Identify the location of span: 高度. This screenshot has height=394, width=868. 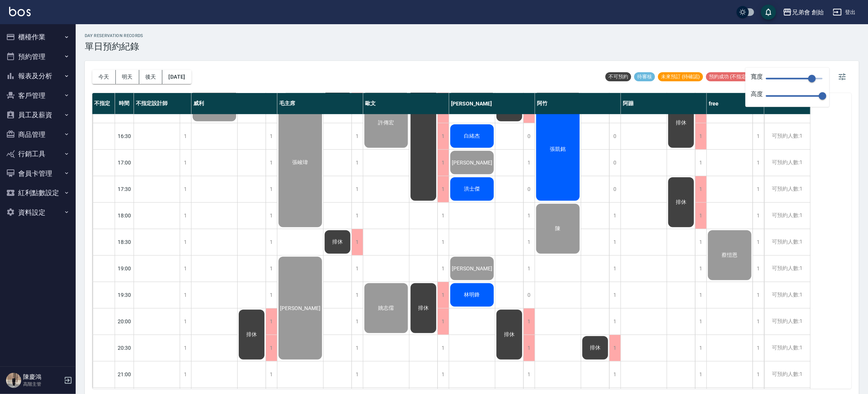
(757, 96).